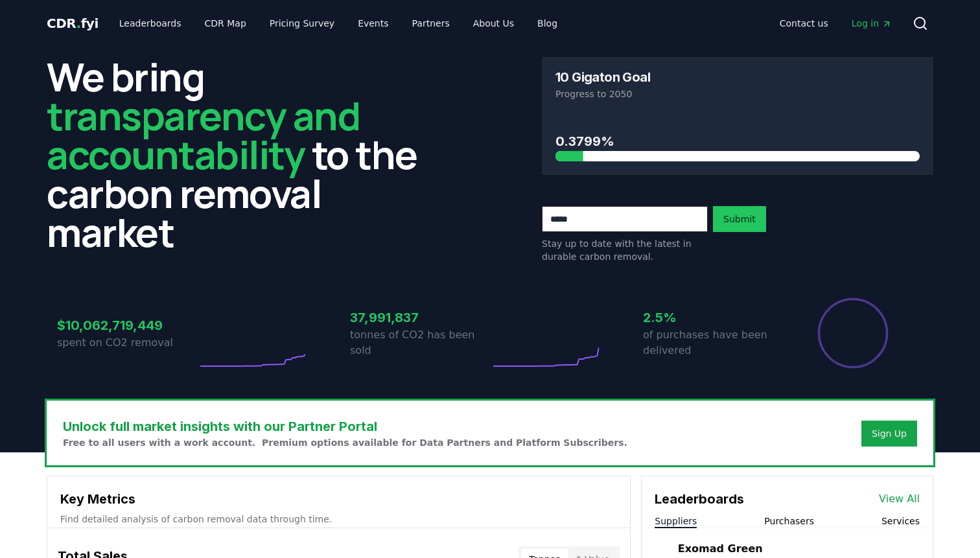 The image size is (980, 558). I want to click on a: Events, so click(373, 23).